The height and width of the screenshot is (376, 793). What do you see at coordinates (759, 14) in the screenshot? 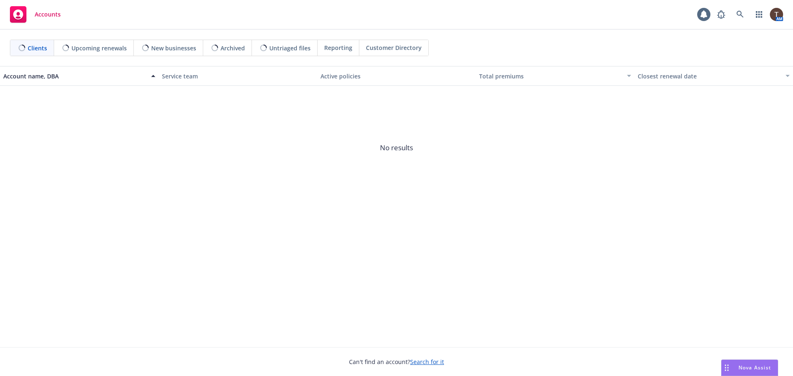
I see `a: Switch app` at bounding box center [759, 14].